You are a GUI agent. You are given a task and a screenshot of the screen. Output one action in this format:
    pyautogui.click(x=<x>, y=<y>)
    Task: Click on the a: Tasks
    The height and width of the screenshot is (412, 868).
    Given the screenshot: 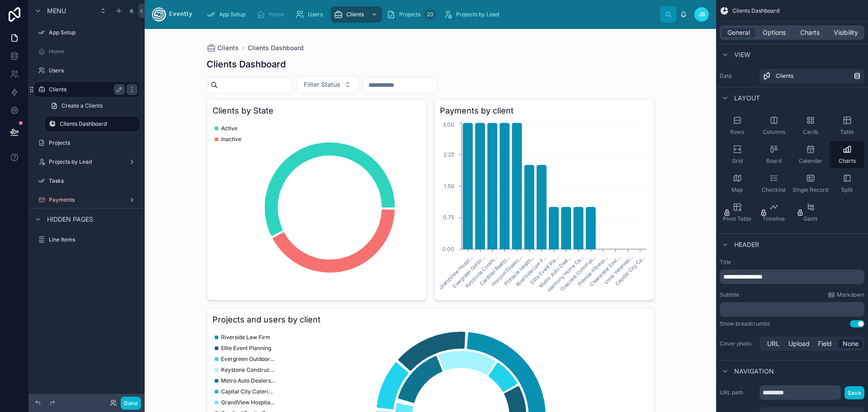 What is the action you would take?
    pyautogui.click(x=87, y=181)
    